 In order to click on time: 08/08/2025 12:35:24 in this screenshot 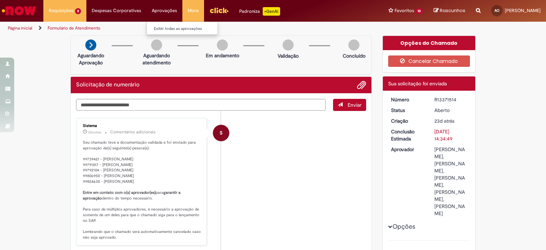, I will do `click(95, 132)`.